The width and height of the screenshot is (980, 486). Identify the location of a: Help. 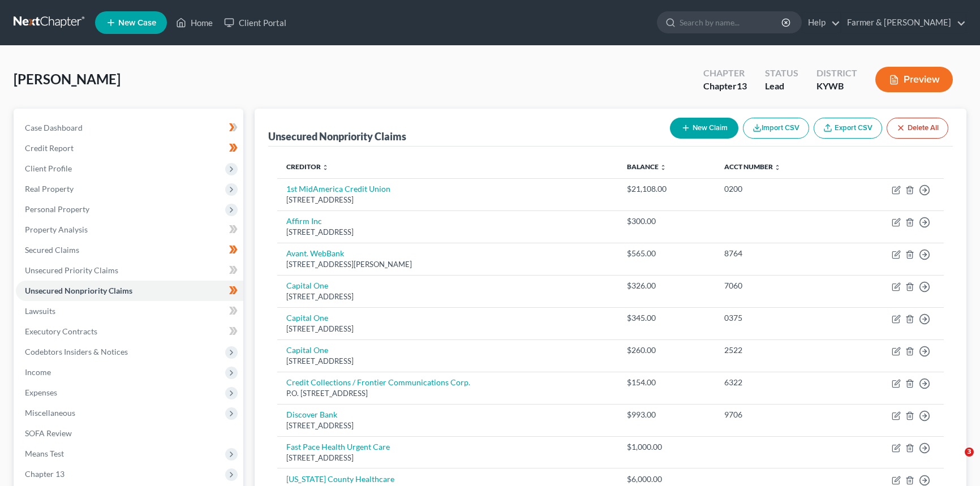
(821, 22).